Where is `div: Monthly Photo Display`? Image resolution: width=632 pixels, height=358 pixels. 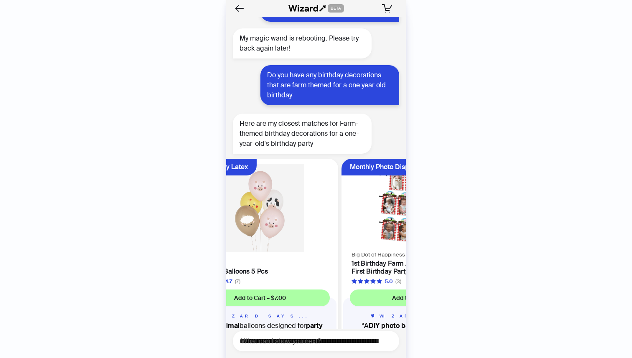 div: Monthly Photo Display is located at coordinates (384, 167).